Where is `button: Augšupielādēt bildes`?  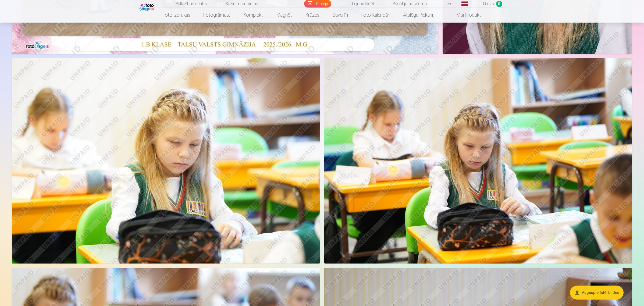
button: Augšupielādēt bildes is located at coordinates (597, 292).